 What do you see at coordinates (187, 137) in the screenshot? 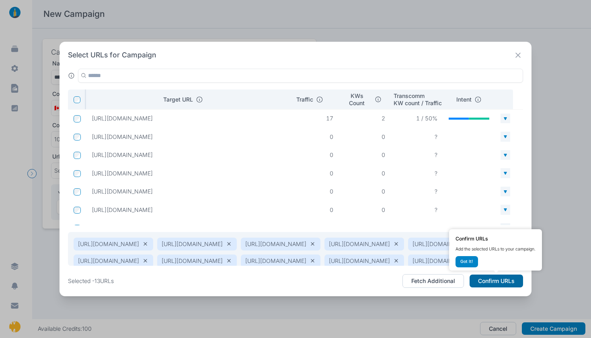
I see `p: https://taxfairygodmother.ca/` at bounding box center [187, 137].